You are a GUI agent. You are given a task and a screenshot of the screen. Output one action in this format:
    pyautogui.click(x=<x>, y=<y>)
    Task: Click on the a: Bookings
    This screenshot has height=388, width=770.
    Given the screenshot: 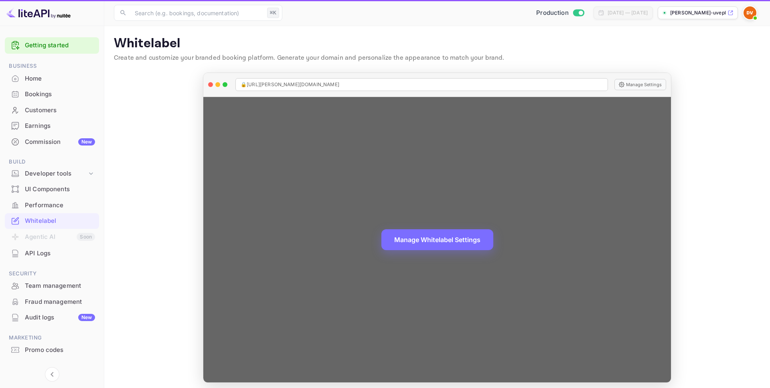 What is the action you would take?
    pyautogui.click(x=52, y=94)
    